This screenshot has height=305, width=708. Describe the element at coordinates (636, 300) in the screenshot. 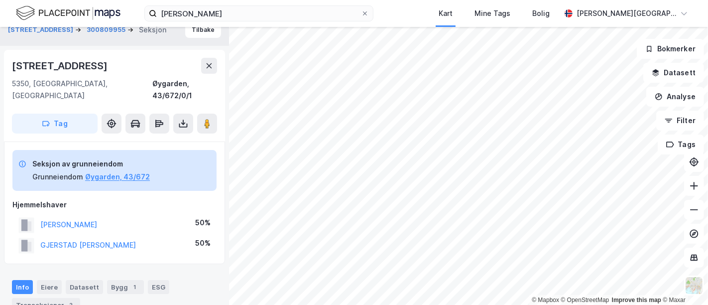

I see `a: Improve this map` at that location.